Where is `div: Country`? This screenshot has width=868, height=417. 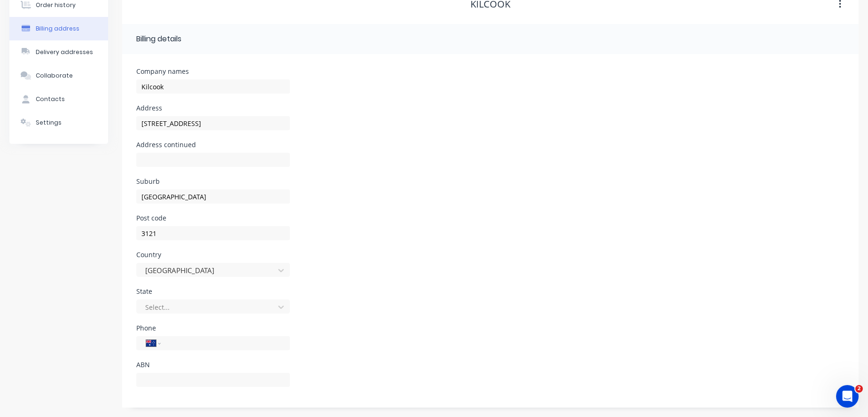
div: Country is located at coordinates (213, 255).